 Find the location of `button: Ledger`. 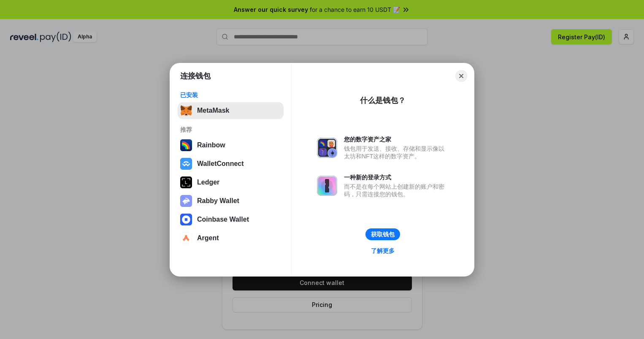

button: Ledger is located at coordinates (230, 182).